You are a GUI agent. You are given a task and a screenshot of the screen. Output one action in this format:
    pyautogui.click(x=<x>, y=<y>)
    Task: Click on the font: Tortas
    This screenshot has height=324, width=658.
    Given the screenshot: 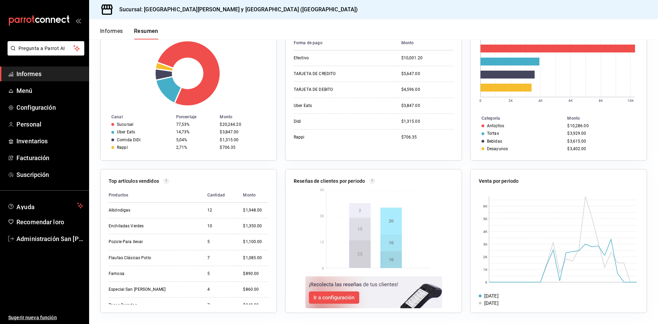 What is the action you would take?
    pyautogui.click(x=493, y=133)
    